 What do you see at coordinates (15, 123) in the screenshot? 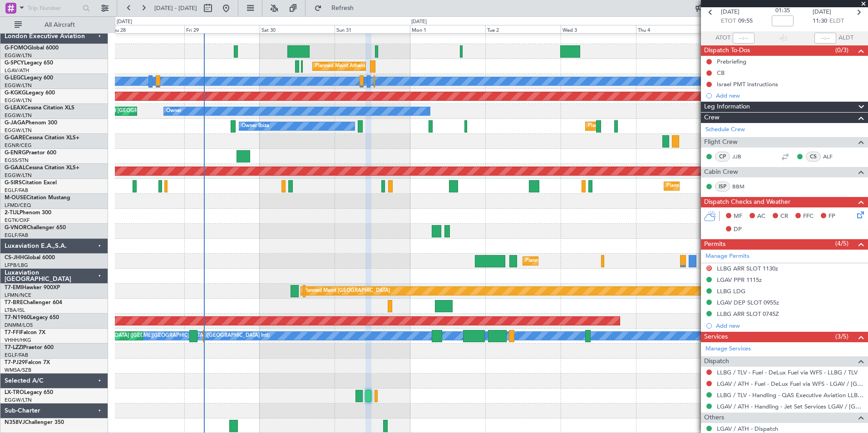
I see `span: G-JAGA` at bounding box center [15, 123].